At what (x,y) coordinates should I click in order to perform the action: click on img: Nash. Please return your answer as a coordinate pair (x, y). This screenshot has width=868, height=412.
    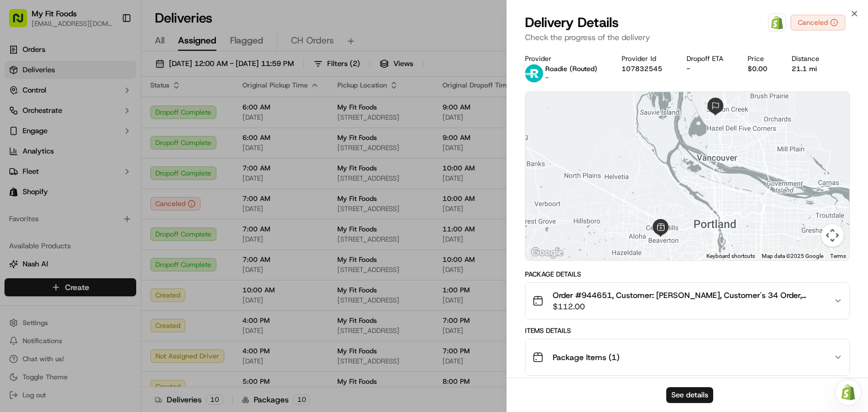
    Looking at the image, I should click on (22, 22).